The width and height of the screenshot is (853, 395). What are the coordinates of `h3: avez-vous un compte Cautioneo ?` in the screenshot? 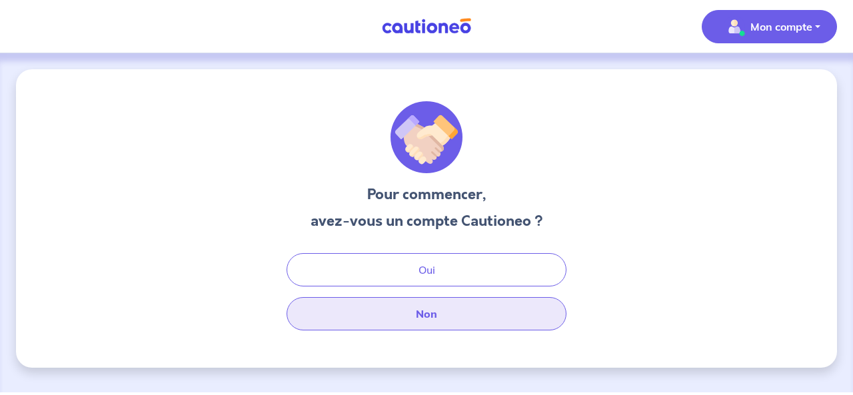 It's located at (426, 221).